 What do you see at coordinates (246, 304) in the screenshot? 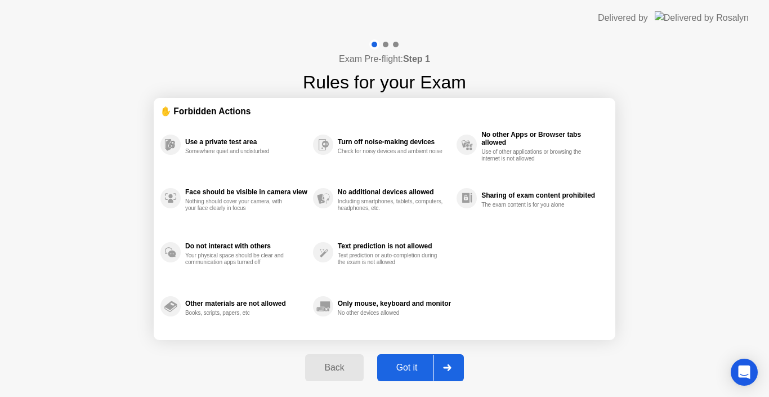
I see `div: Other materials are not allowed` at bounding box center [246, 304].